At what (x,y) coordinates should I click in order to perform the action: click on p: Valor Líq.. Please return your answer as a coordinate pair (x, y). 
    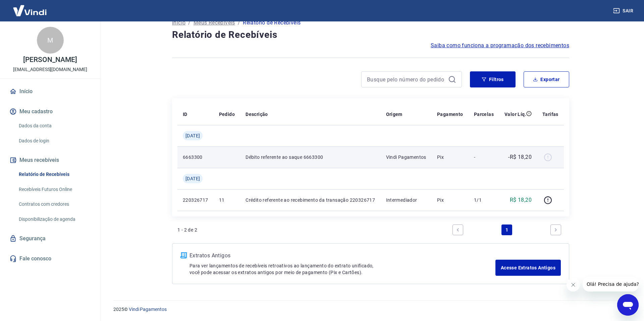
    Looking at the image, I should click on (516, 115).